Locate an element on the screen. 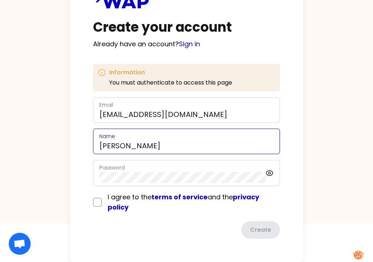 This screenshot has height=262, width=373. p: You must authenticate to access this page is located at coordinates (170, 83).